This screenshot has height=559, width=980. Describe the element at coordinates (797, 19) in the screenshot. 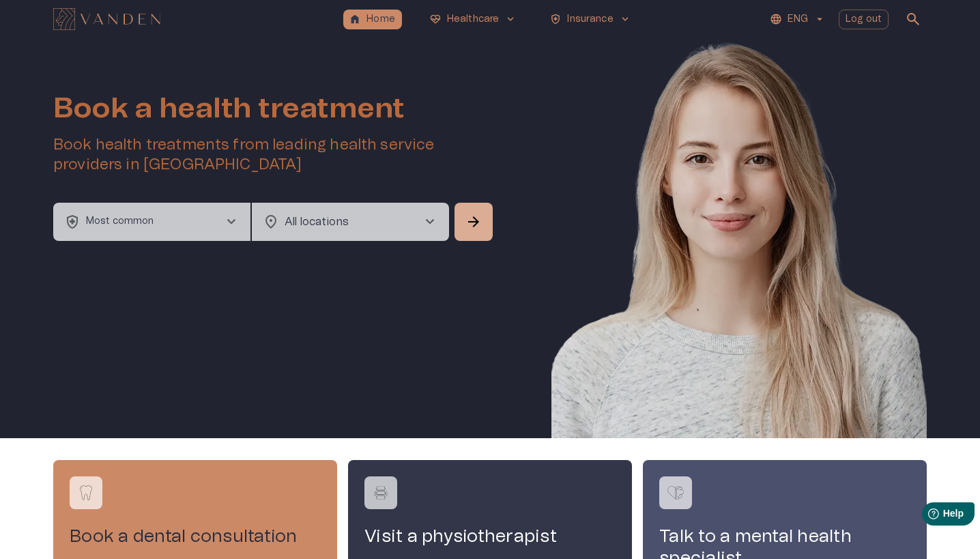

I see `button: ENG` at that location.